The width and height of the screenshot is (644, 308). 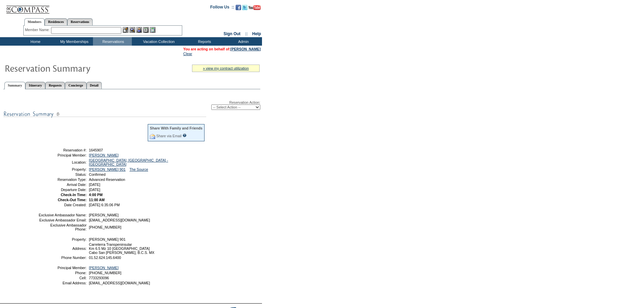 What do you see at coordinates (96, 150) in the screenshot?
I see `span: 1645907` at bounding box center [96, 150].